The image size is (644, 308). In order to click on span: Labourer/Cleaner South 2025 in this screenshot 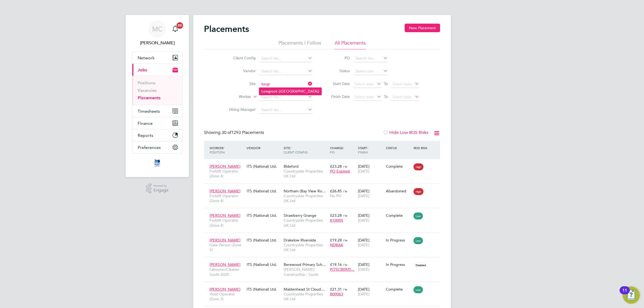, I will do `click(227, 272)`.